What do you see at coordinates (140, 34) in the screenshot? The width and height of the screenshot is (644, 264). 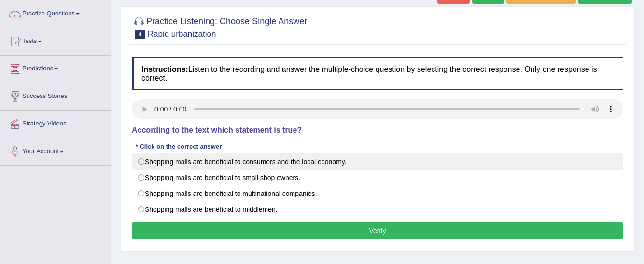 I see `span: 4` at bounding box center [140, 34].